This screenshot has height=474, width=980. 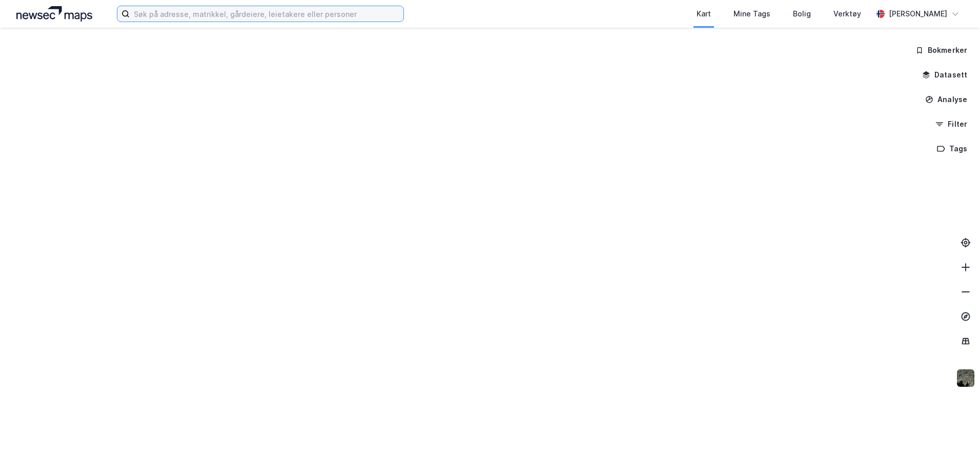 I want to click on img: logo.a4113a55bc3d86da70a041830d287a7e.svg, so click(x=55, y=13).